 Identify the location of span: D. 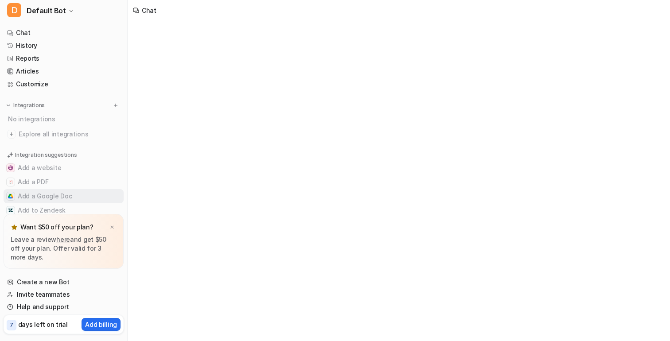
(14, 10).